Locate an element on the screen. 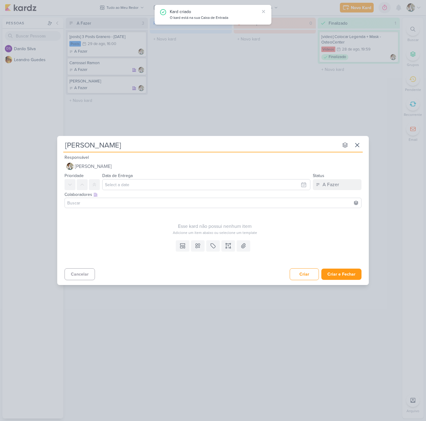 The width and height of the screenshot is (426, 421). div: Esse kard não possui nenhum item is located at coordinates (215, 226).